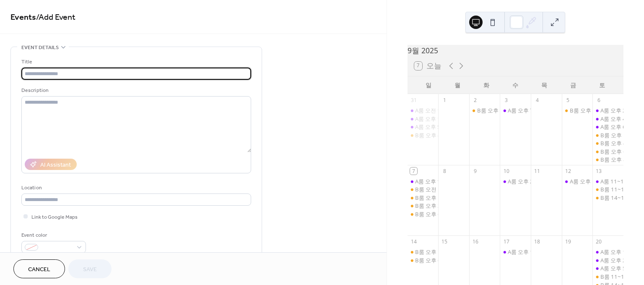 This screenshot has height=285, width=644. Describe the element at coordinates (608, 160) in the screenshot. I see `div: B룸 오후 8~10, 허*` at that location.